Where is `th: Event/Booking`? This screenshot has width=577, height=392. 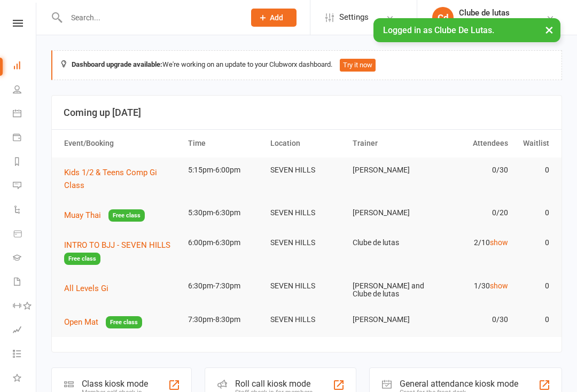 th: Event/Booking is located at coordinates (121, 143).